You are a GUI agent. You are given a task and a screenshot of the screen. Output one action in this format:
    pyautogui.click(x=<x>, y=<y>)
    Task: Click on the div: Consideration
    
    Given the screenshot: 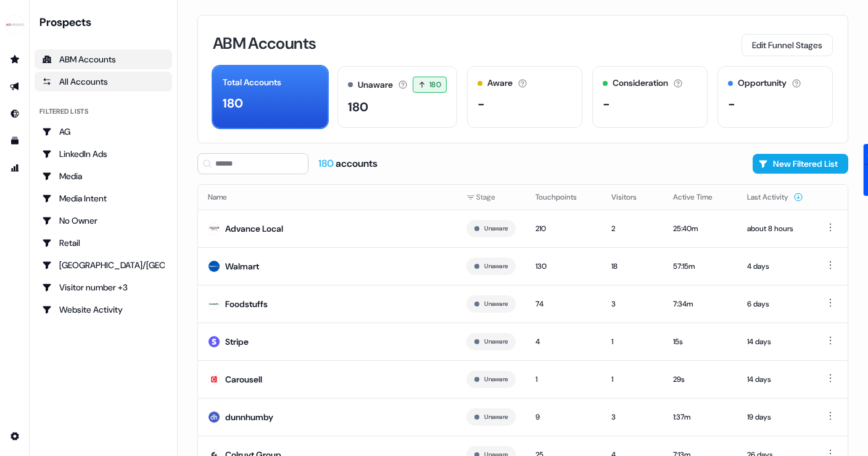 What is the action you would take?
    pyautogui.click(x=640, y=83)
    